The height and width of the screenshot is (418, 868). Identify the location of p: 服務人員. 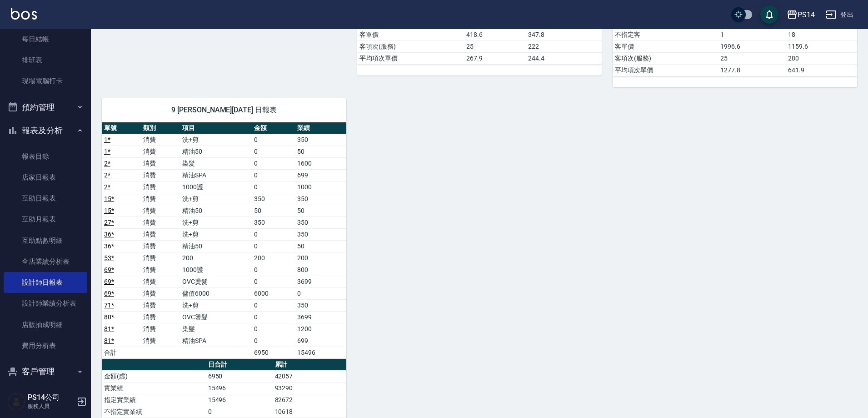
(51, 406).